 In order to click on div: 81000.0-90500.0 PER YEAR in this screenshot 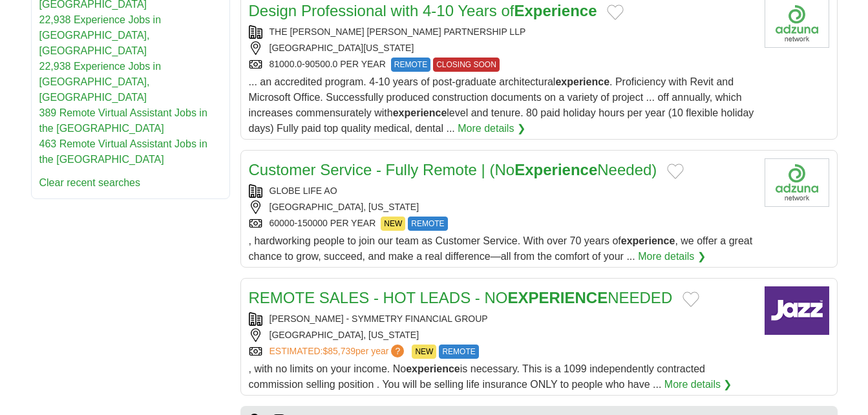, I will do `click(501, 65)`.